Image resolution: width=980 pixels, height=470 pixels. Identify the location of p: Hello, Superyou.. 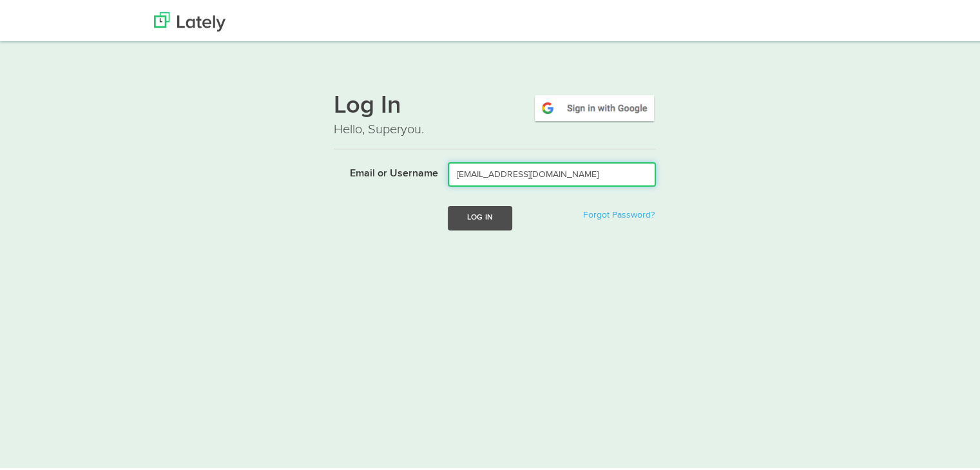
(495, 127).